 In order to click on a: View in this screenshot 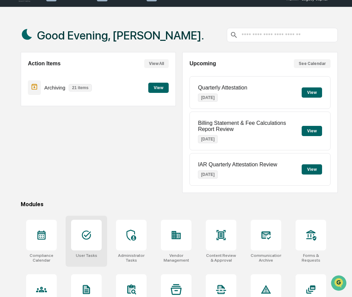, I will do `click(158, 87)`.